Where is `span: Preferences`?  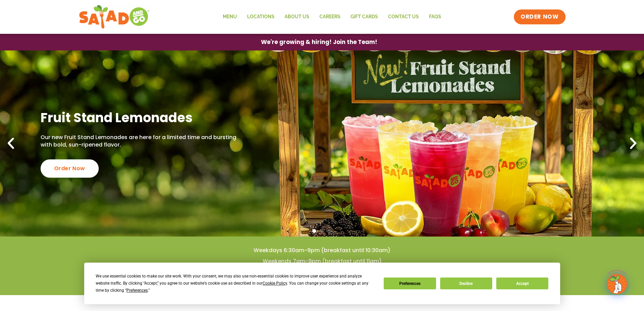 span: Preferences is located at coordinates (137, 290).